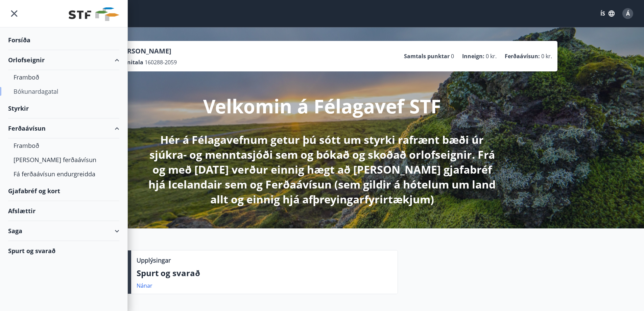 The image size is (644, 311). What do you see at coordinates (64, 108) in the screenshot?
I see `div: Styrkir` at bounding box center [64, 108].